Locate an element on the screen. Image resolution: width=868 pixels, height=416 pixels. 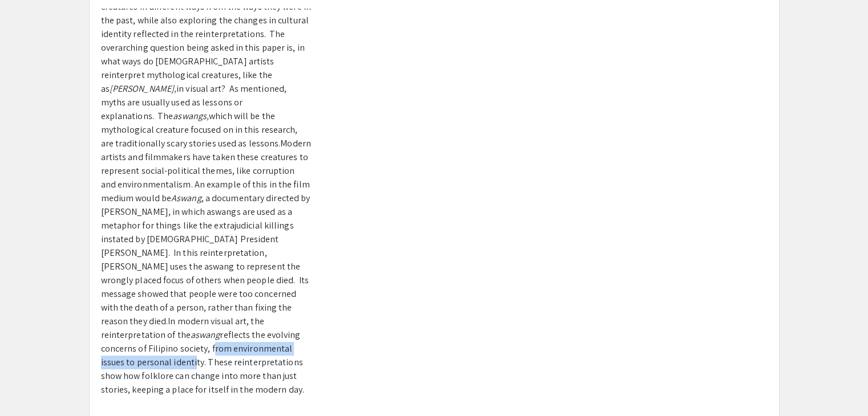
span: reflects the evolving concerns of Filipino society, from environmental issues to personal identit... is located at coordinates (203, 362).